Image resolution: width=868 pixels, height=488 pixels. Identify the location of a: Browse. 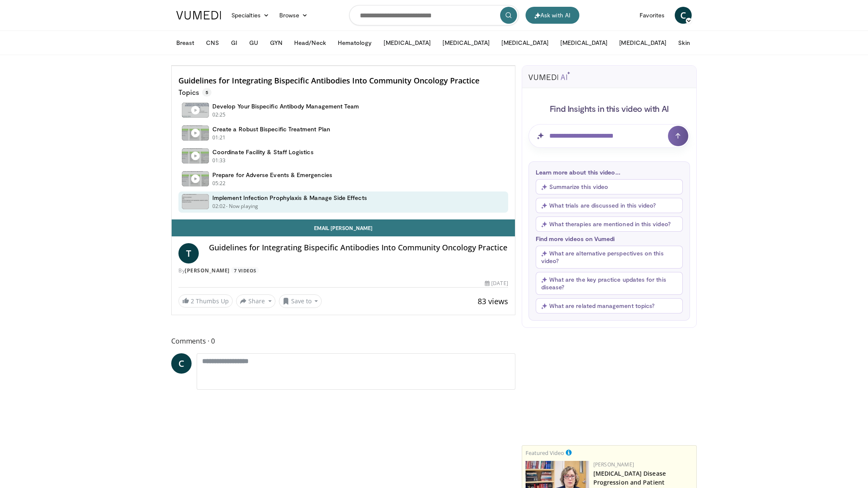
(294, 15).